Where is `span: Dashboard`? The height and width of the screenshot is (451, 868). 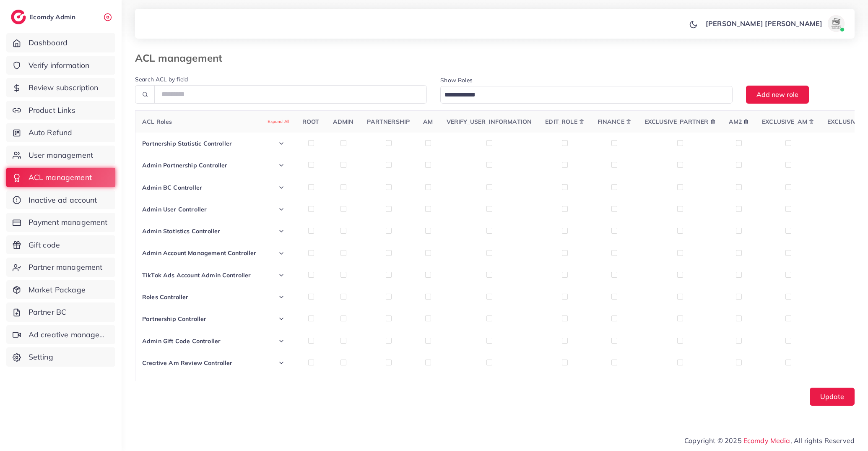 span: Dashboard is located at coordinates (48, 43).